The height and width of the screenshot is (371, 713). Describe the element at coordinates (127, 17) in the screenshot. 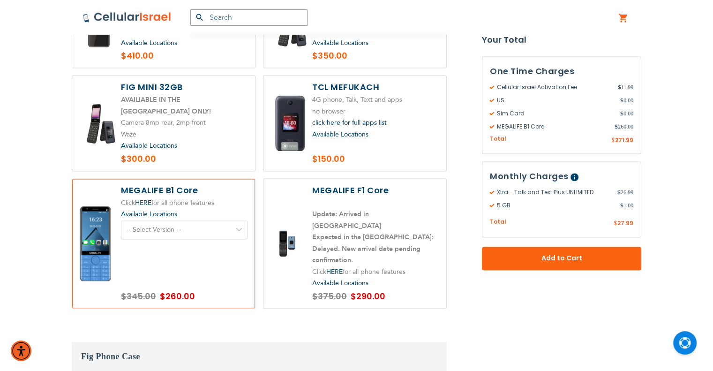

I see `img: Cellular Israel Logo` at that location.